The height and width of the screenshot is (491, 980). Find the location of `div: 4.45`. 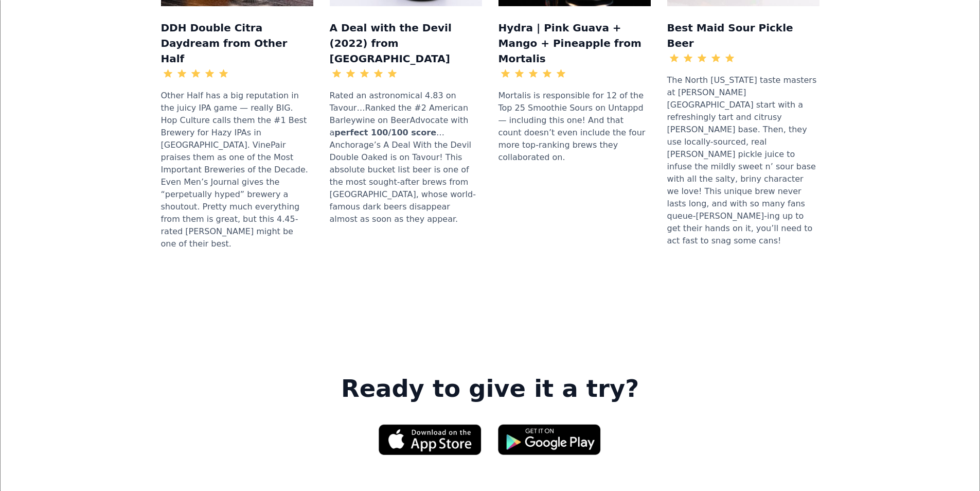

div: 4.45 is located at coordinates (240, 74).